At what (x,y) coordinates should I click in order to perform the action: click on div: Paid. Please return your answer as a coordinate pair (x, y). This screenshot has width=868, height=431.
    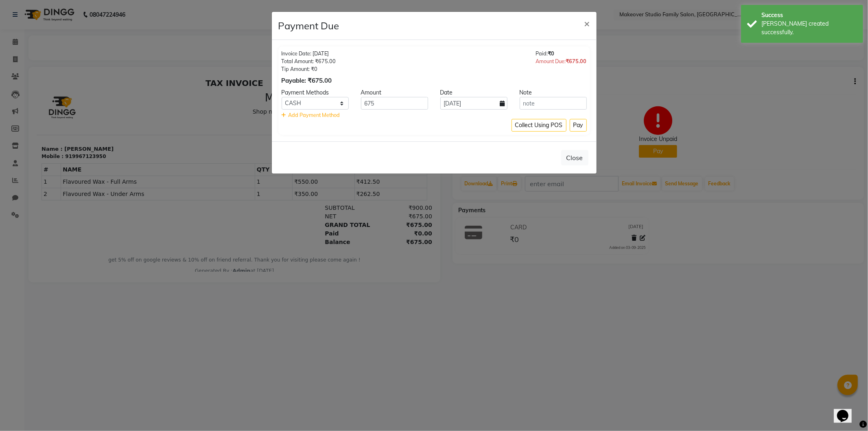
    Looking at the image, I should click on (312, 158).